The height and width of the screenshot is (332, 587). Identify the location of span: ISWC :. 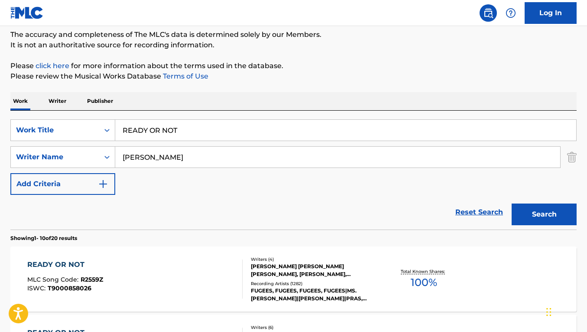
(37, 288).